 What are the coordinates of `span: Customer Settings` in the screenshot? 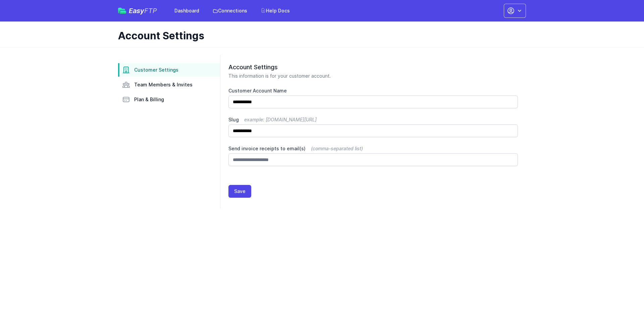 It's located at (156, 70).